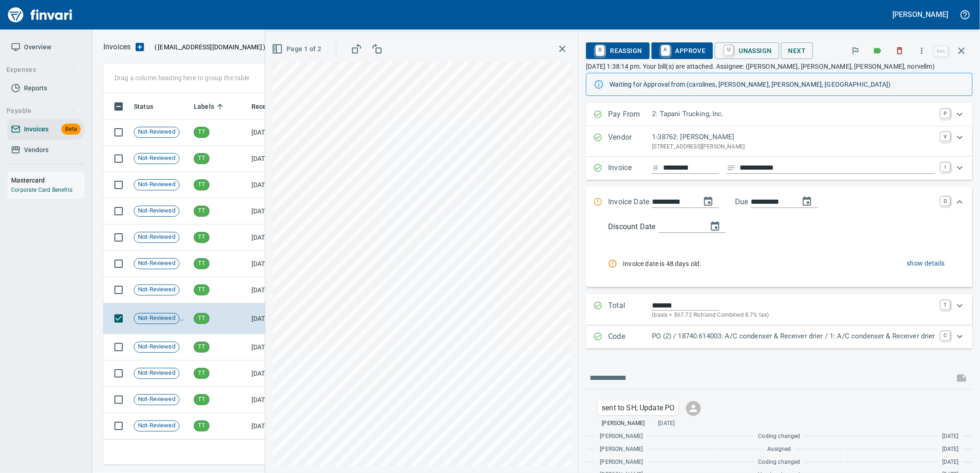  I want to click on p: Pay From, so click(630, 115).